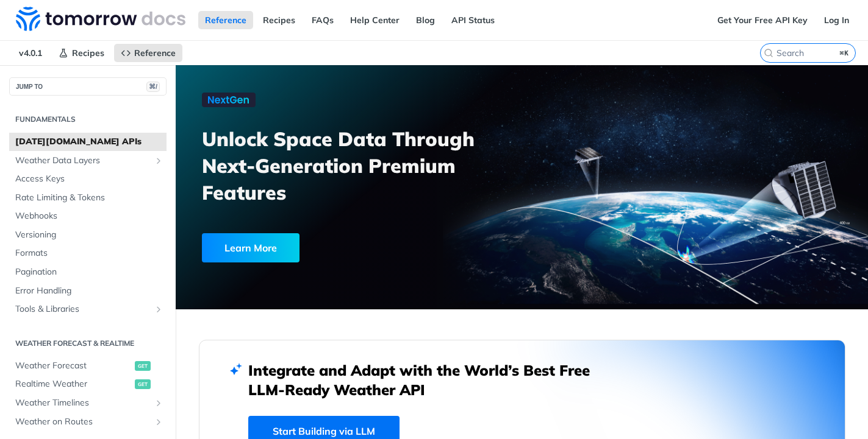  I want to click on button: Show subpages for Tools & Libraries, so click(158, 309).